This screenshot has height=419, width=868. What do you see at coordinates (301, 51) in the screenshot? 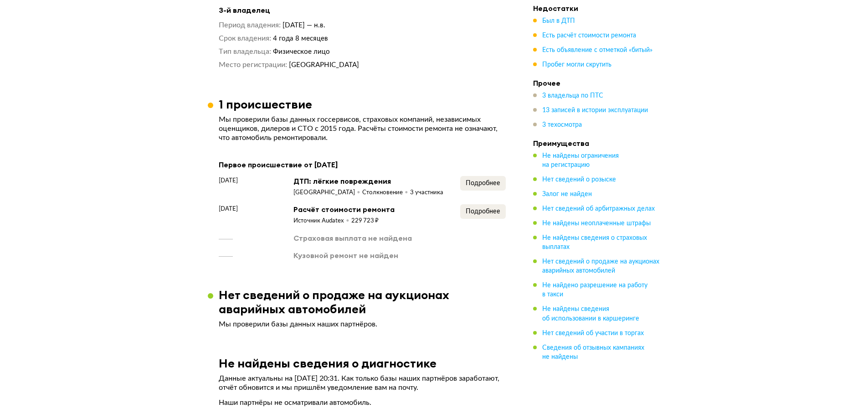
I see `span: Физическое лицо` at bounding box center [301, 51].